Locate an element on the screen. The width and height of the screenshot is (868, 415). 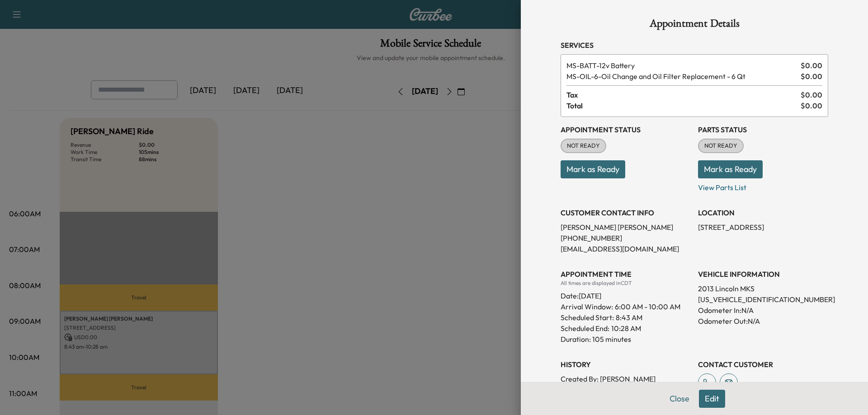
h3: Appointment Status is located at coordinates (626, 129).